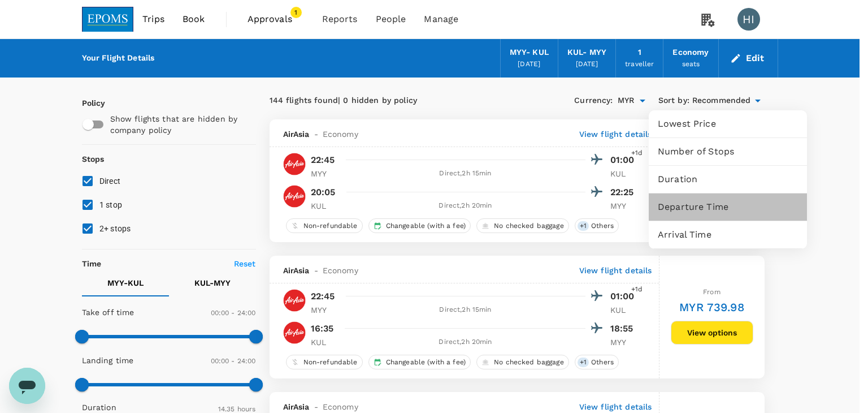  What do you see at coordinates (728, 151) in the screenshot?
I see `span: Number of Stops` at bounding box center [728, 151].